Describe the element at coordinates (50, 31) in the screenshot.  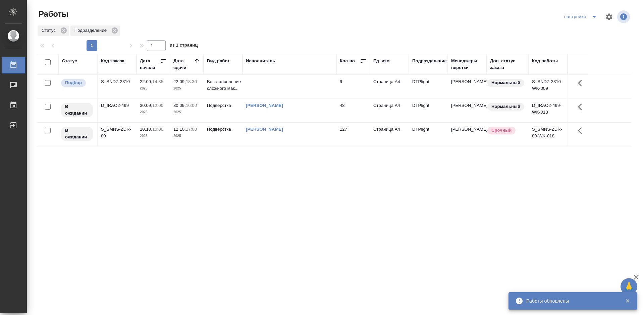
I see `p: Статус` at that location.